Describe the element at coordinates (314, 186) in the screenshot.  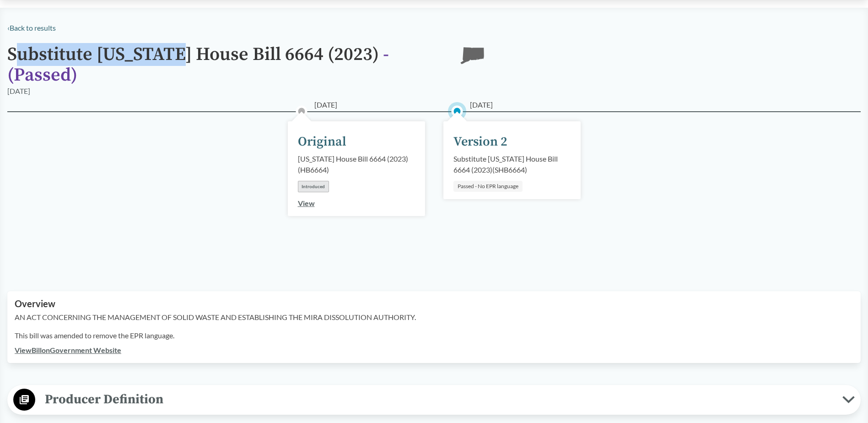
I see `div: Introduced` at that location.